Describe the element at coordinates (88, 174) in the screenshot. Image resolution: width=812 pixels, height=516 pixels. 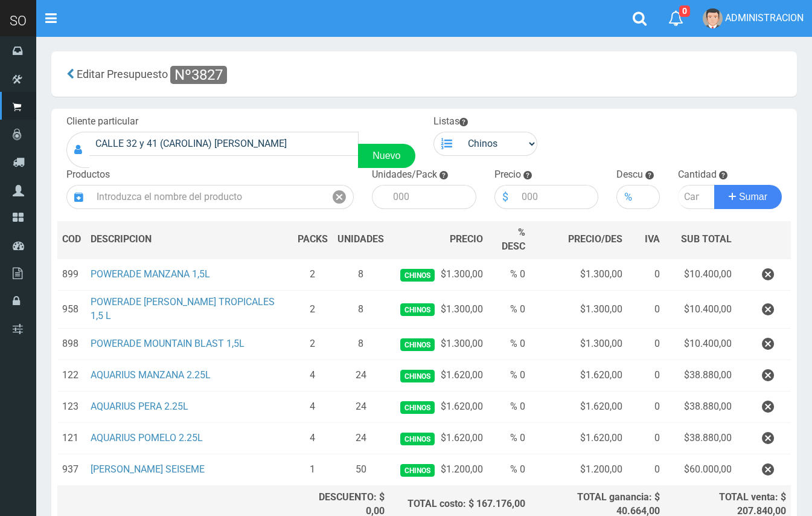
I see `label: Productos` at that location.